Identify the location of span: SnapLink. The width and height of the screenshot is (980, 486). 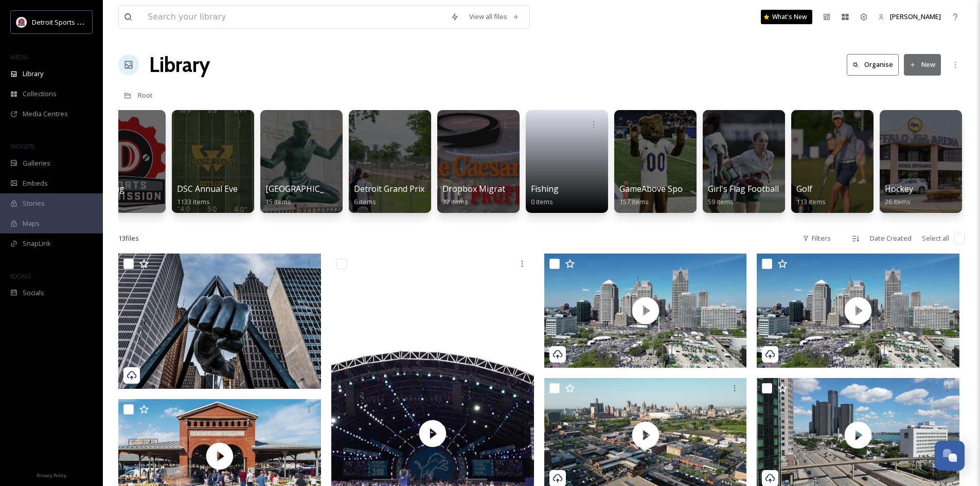
(37, 243).